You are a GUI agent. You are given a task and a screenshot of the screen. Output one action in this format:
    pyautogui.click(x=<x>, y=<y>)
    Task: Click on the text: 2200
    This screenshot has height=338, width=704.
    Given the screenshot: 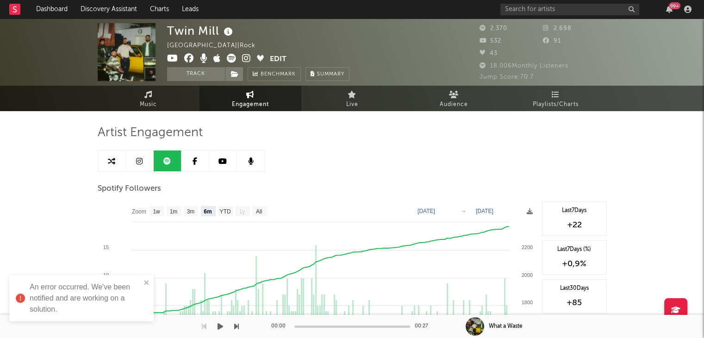 What is the action you would take?
    pyautogui.click(x=527, y=247)
    